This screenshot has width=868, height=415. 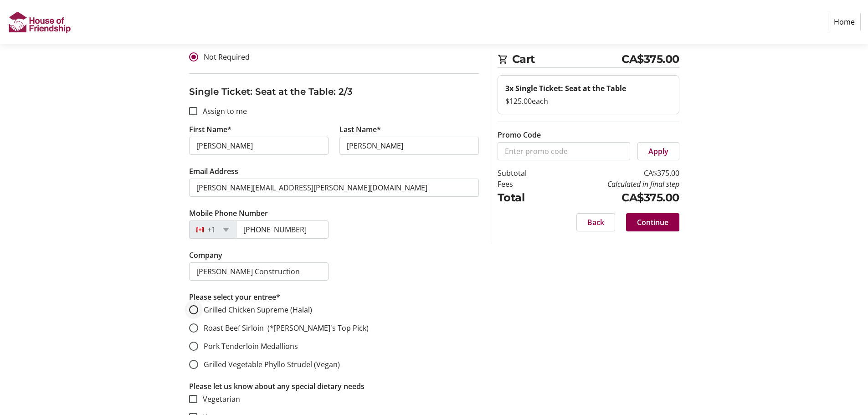 What do you see at coordinates (272, 364) in the screenshot?
I see `span: Grilled Vegetable Phyllo Strudel (Vegan)` at bounding box center [272, 364].